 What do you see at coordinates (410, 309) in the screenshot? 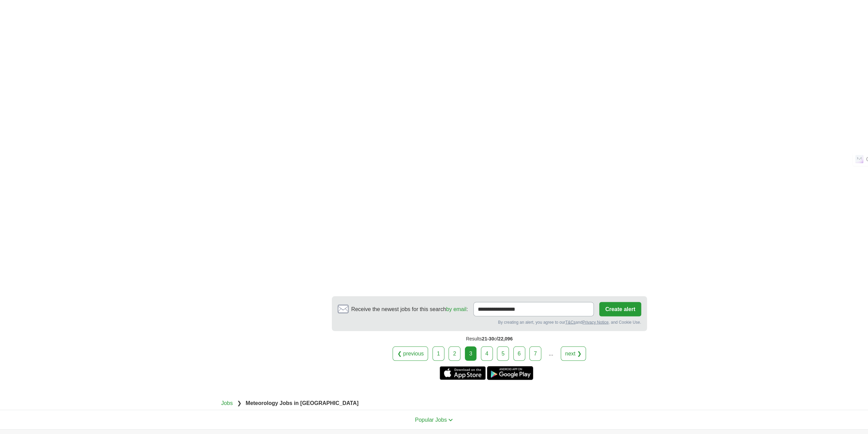
I see `span: Receive the newest jobs for this search :` at bounding box center [410, 309].